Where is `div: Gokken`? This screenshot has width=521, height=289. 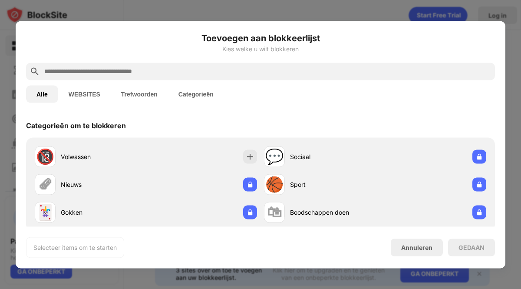 div: Gokken is located at coordinates (103, 212).